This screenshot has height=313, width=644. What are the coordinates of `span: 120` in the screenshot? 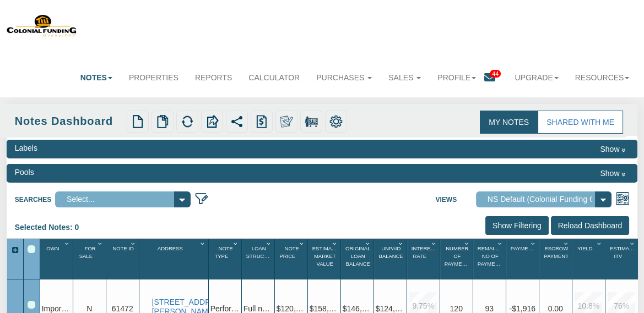 It's located at (456, 309).